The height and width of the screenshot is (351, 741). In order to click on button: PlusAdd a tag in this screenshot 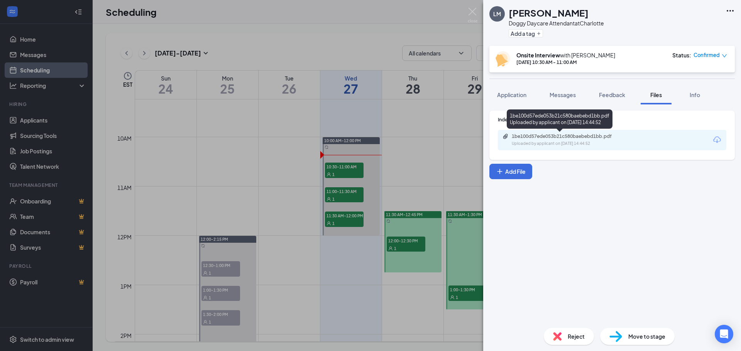, I will do `click(525, 33)`.